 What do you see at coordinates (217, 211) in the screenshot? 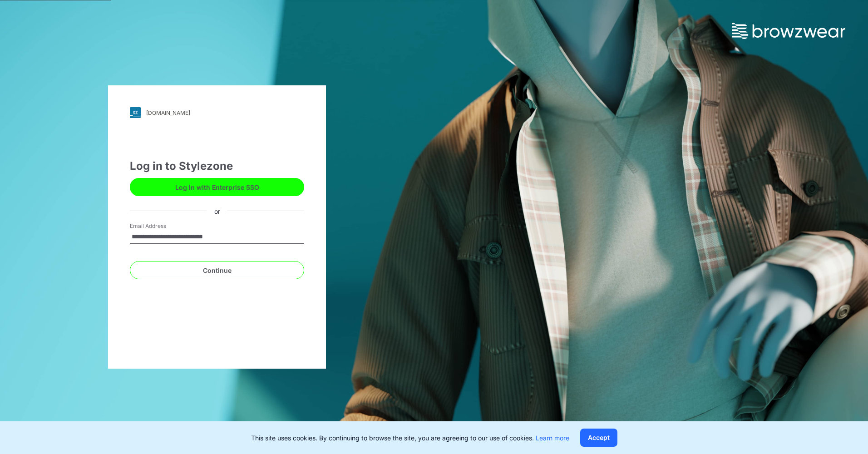
I see `div: or` at bounding box center [217, 211].